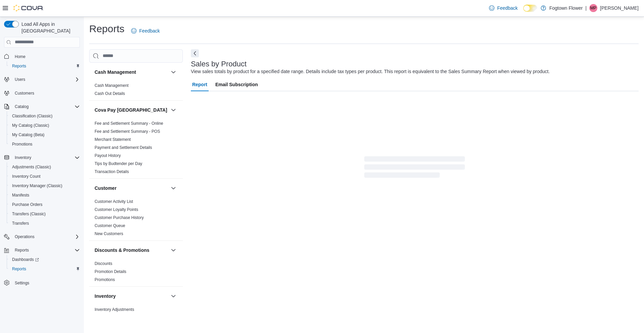  What do you see at coordinates (26, 176) in the screenshot?
I see `span: Inventory Count` at bounding box center [26, 176].